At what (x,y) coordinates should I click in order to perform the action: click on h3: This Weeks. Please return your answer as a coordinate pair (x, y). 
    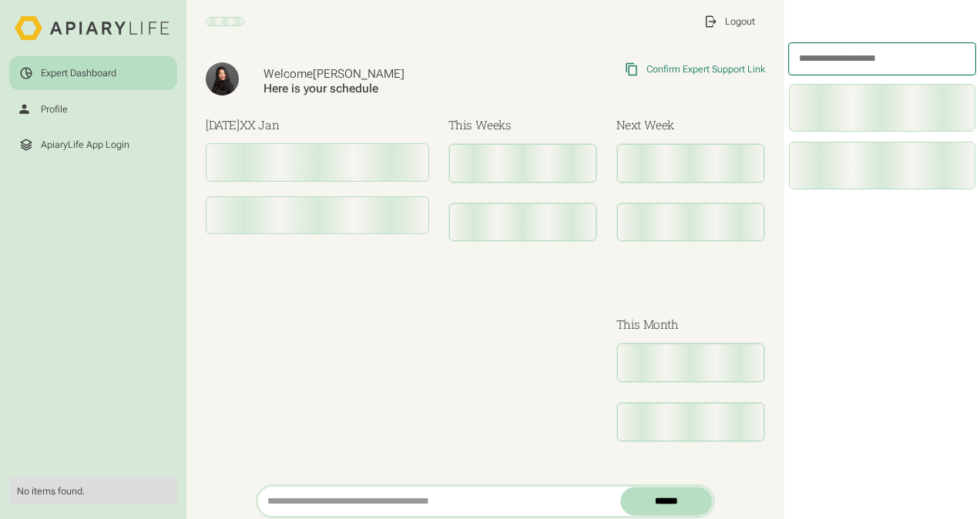
    Looking at the image, I should click on (522, 125).